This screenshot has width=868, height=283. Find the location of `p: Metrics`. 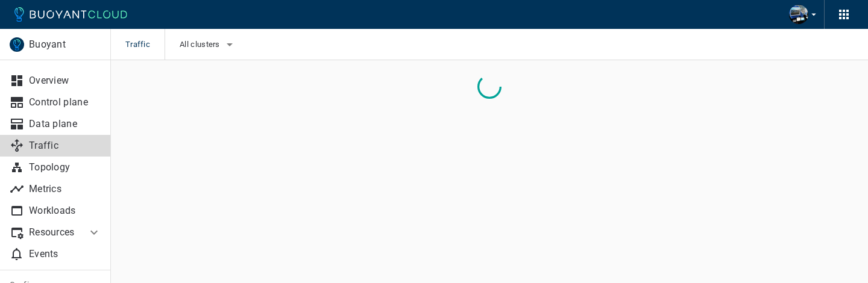

p: Metrics is located at coordinates (65, 189).